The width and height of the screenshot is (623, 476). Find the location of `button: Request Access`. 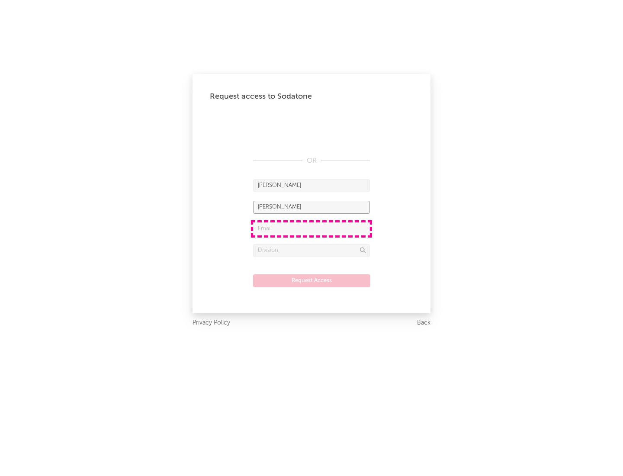

button: Request Access is located at coordinates (312, 281).